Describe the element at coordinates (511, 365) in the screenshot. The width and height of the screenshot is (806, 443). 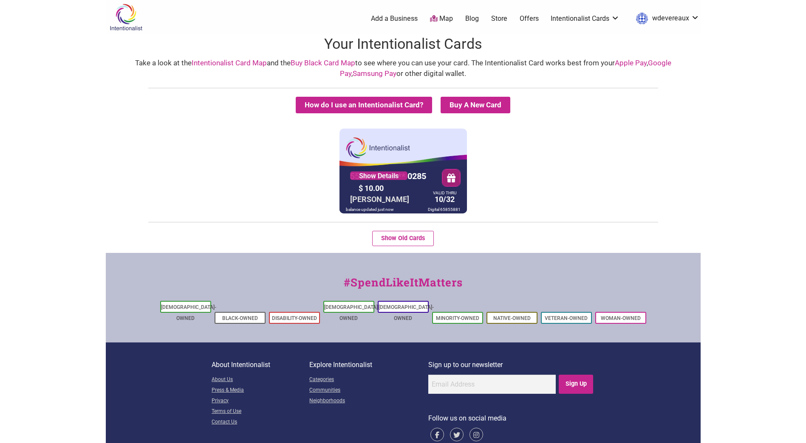
I see `p: Sign up to our newsletter` at that location.